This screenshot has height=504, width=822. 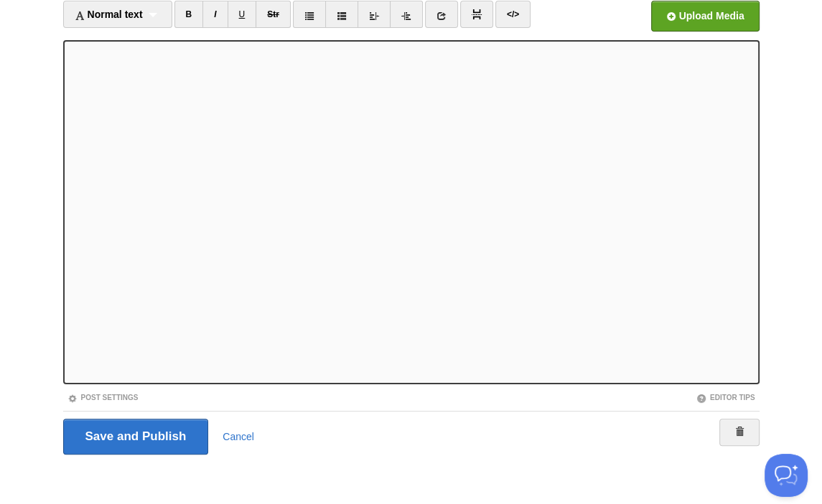 What do you see at coordinates (189, 14) in the screenshot?
I see `a: B` at bounding box center [189, 14].